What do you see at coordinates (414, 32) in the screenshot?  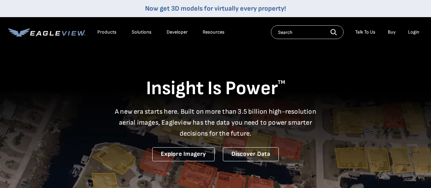 I see `div: Login` at bounding box center [414, 32].